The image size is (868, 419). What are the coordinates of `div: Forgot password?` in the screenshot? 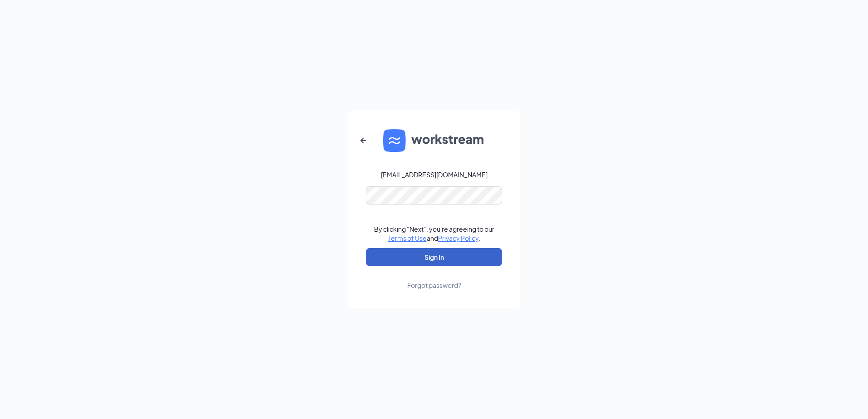 It's located at (434, 285).